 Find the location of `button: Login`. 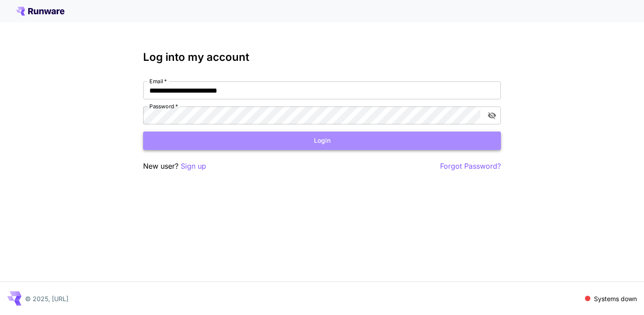

button: Login is located at coordinates (322, 141).